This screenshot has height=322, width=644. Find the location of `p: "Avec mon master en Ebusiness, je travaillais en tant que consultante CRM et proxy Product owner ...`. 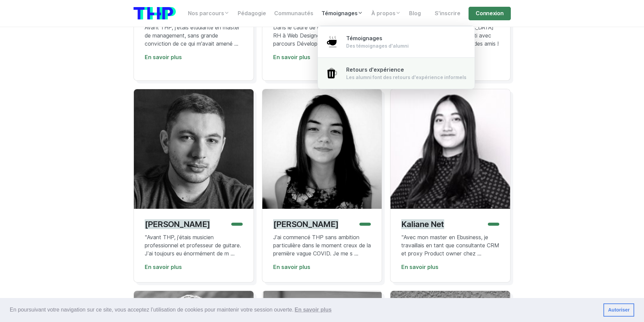

p: "Avec mon master en Ebusiness, je travaillais en tant que consultante CRM et proxy Product owner ... is located at coordinates (450, 246).